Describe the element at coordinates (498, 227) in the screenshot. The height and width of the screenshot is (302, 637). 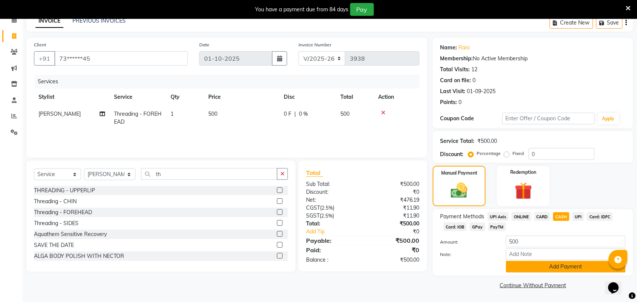
I see `span: PayTM` at that location.